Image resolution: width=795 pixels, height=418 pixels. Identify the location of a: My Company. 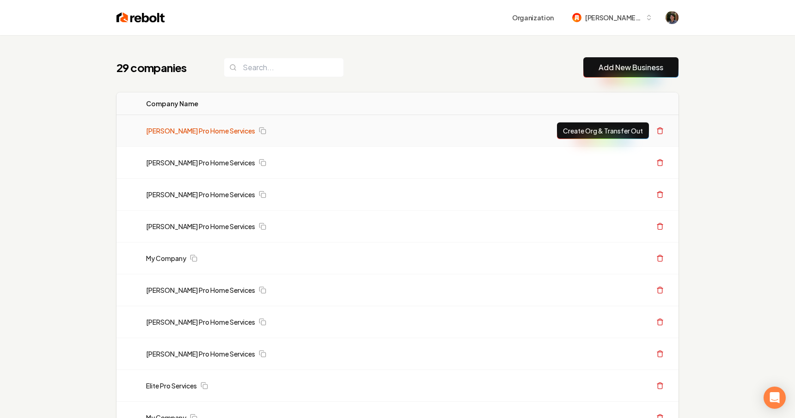
(166, 258).